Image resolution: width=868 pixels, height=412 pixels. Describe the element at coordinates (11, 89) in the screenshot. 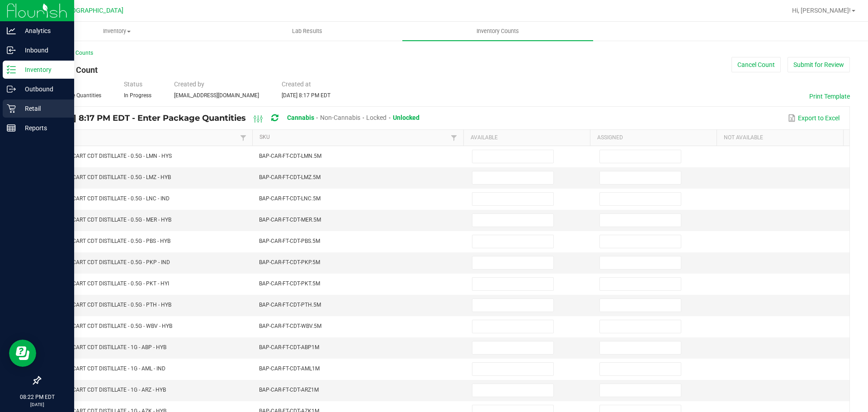

I see `inline-svg: Outbound` at that location.